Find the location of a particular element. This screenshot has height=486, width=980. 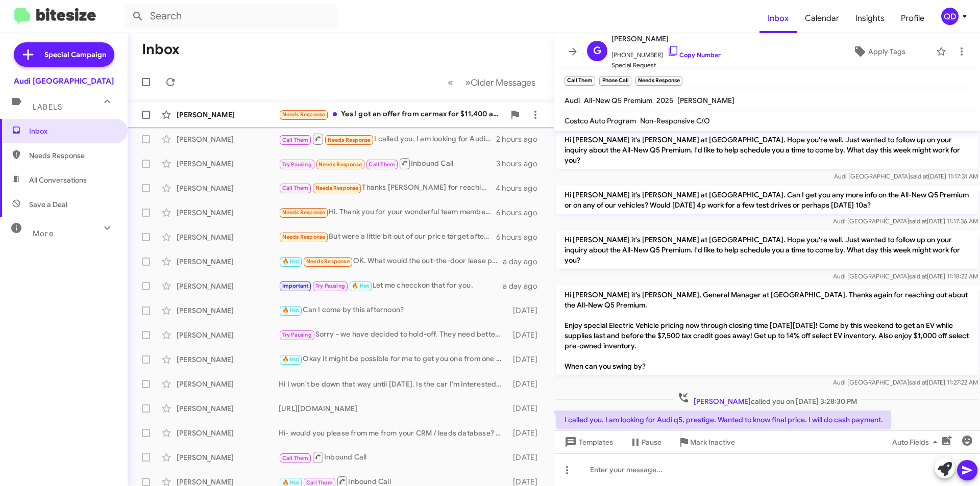

nav: Page navigation example is located at coordinates (491, 82).